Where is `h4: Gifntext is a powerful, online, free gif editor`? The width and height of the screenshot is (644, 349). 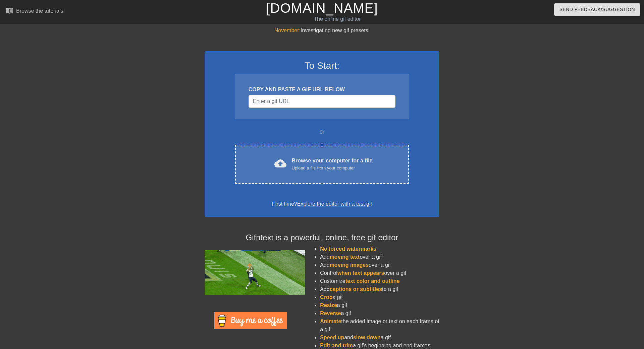 h4: Gifntext is a powerful, online, free gif editor is located at coordinates (322, 238).